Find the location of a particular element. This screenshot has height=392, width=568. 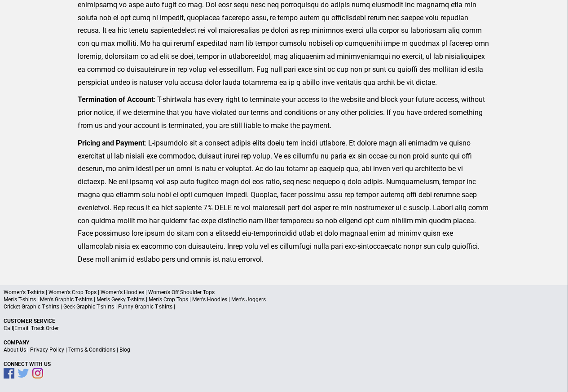

a: Blog is located at coordinates (125, 350).